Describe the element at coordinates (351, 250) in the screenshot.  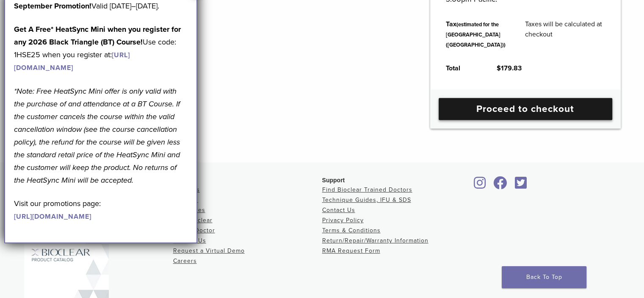
I see `a: RMA Request Form` at that location.